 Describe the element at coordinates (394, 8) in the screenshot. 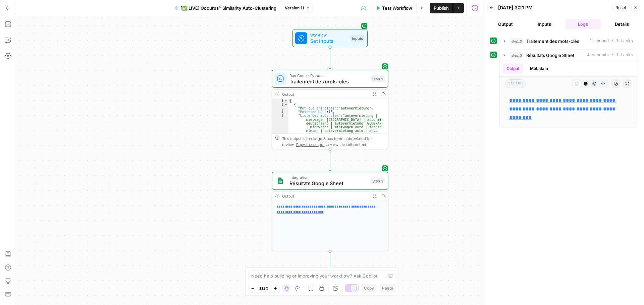

I see `button: Test Workflow` at that location.